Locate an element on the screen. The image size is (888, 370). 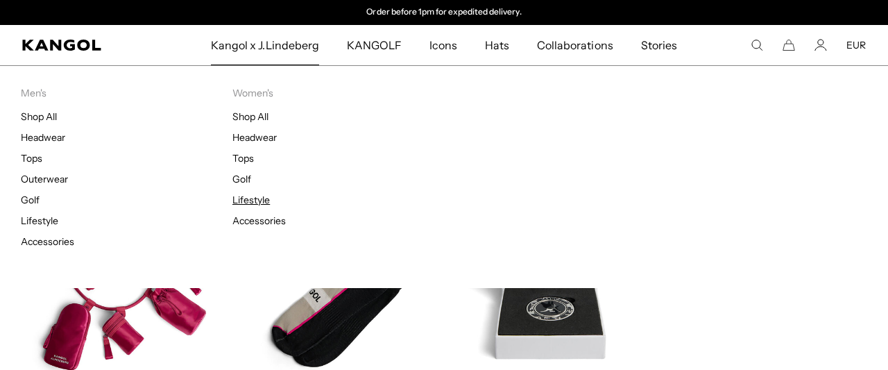
summary: Search here is located at coordinates (757, 45).